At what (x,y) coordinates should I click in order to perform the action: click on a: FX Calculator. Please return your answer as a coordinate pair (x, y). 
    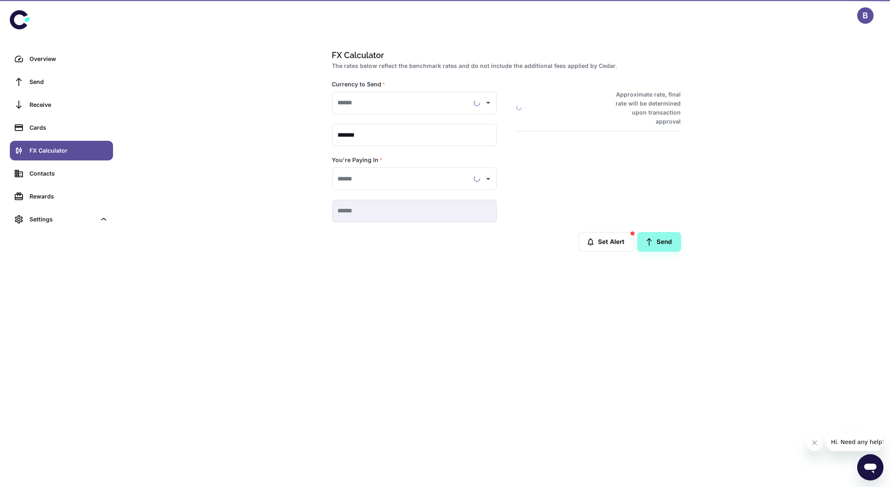
    Looking at the image, I should click on (61, 151).